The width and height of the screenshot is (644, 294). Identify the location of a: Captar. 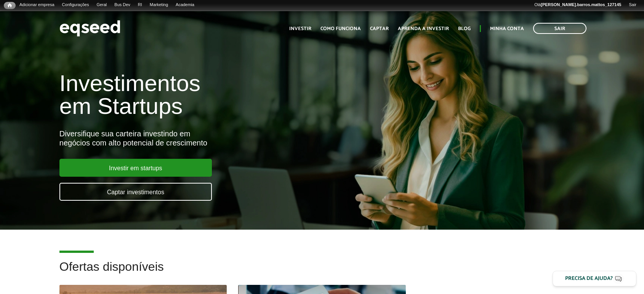
(379, 29).